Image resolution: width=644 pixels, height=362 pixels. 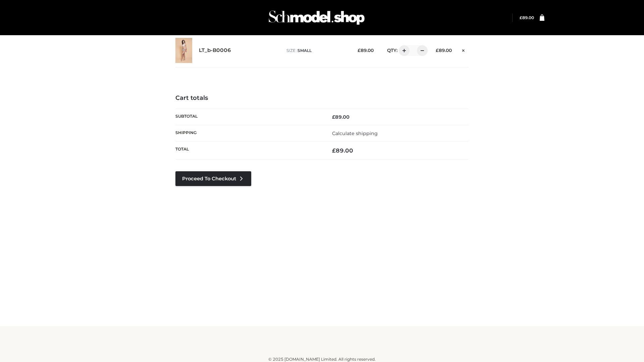 I want to click on th: Shipping, so click(x=249, y=133).